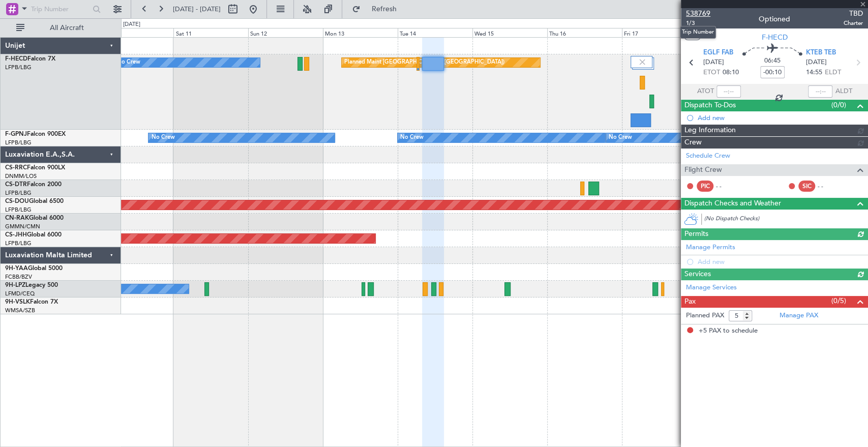  I want to click on span: ETOT, so click(712, 73).